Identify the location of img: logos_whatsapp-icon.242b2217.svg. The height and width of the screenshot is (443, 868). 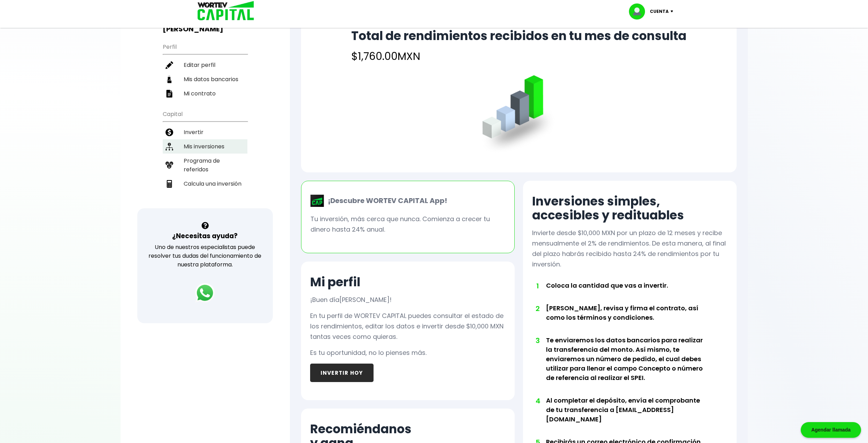
(205, 293).